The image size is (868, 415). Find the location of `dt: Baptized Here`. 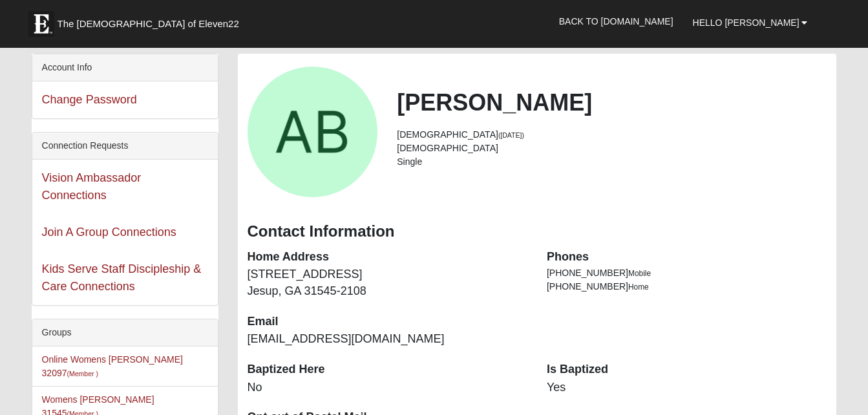

dt: Baptized Here is located at coordinates (387, 370).